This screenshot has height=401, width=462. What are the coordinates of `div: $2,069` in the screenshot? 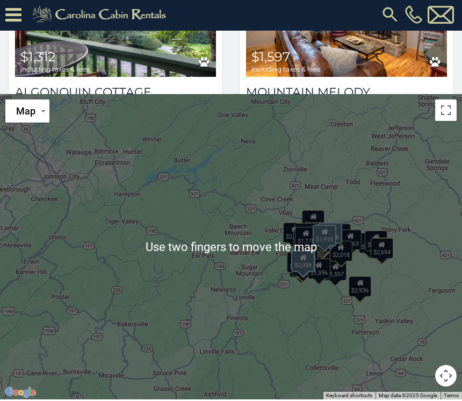 It's located at (320, 259).